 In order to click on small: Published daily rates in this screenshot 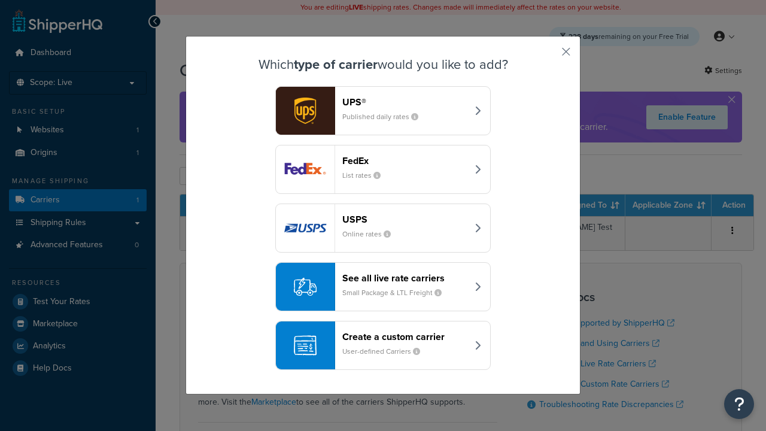, I will do `click(385, 117)`.